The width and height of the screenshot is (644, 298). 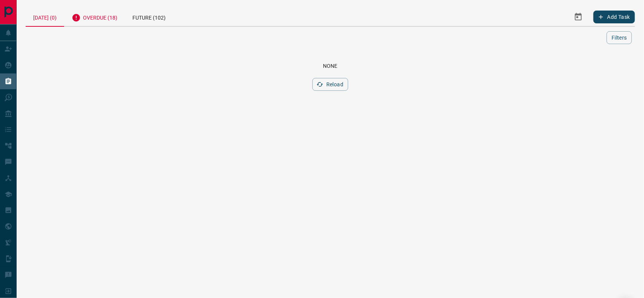 I want to click on button: Filters, so click(x=619, y=38).